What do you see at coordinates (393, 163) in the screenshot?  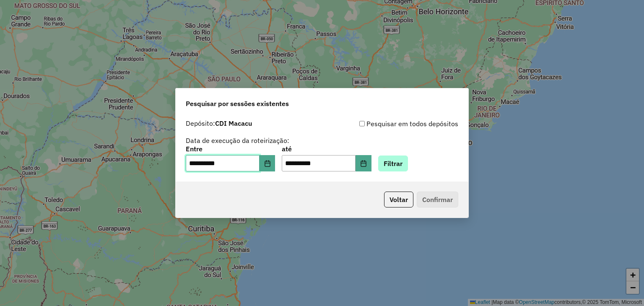 I see `button: Filtrar` at bounding box center [393, 163].